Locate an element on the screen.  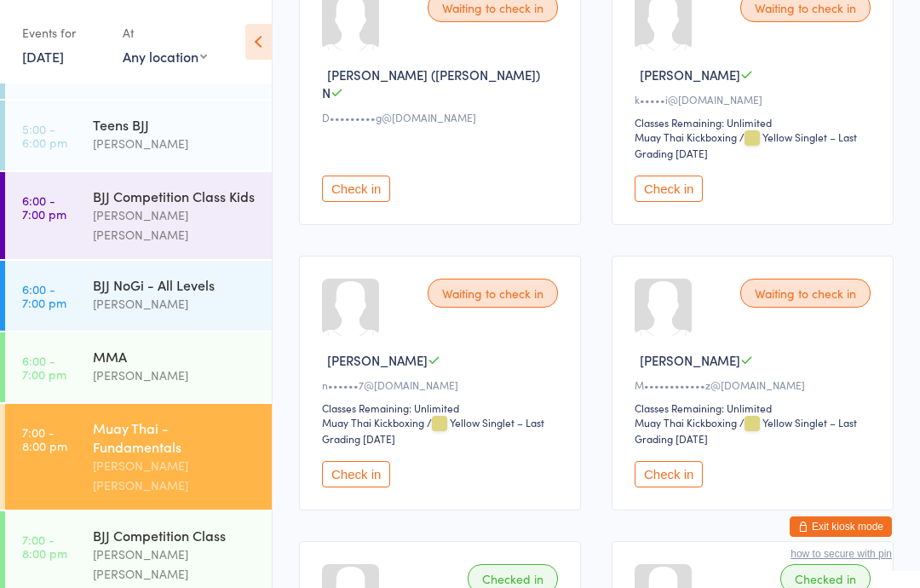
div: MMA is located at coordinates (174, 356).